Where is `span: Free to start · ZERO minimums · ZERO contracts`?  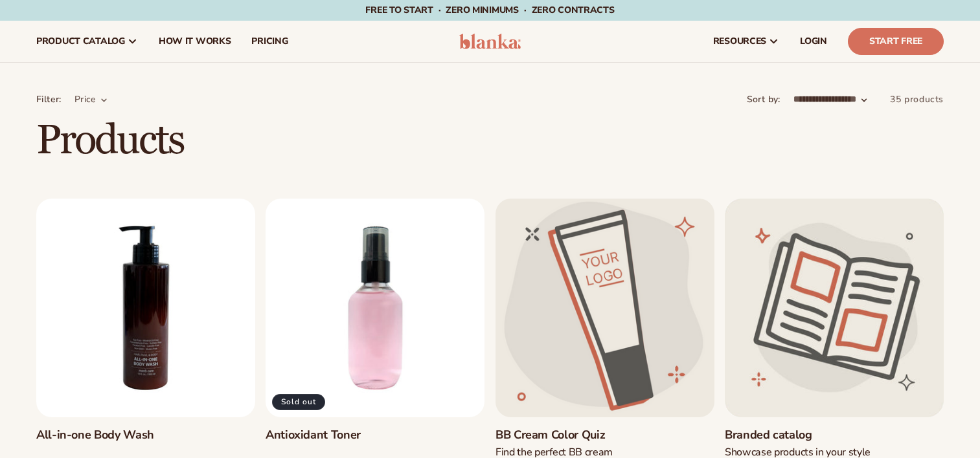
span: Free to start · ZERO minimums · ZERO contracts is located at coordinates (490, 10).